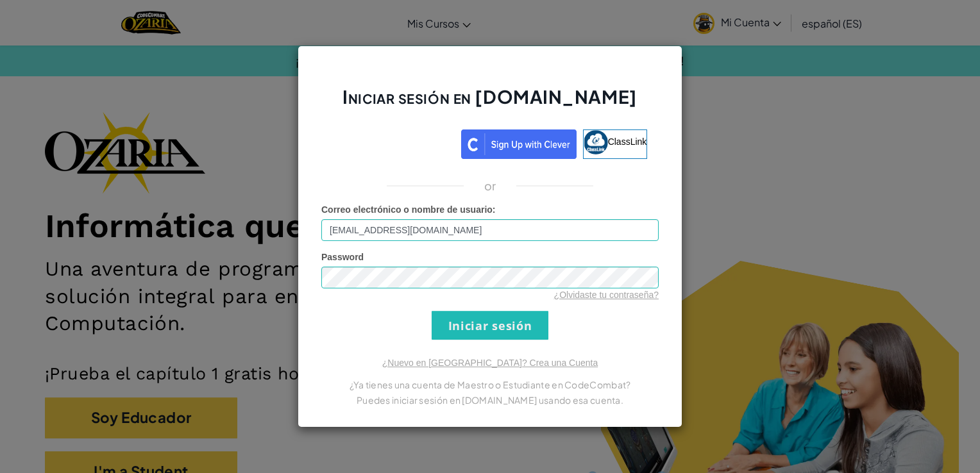 This screenshot has height=473, width=980. Describe the element at coordinates (406, 209) in the screenshot. I see `span: Correo electrónico o nombre de usuario` at that location.